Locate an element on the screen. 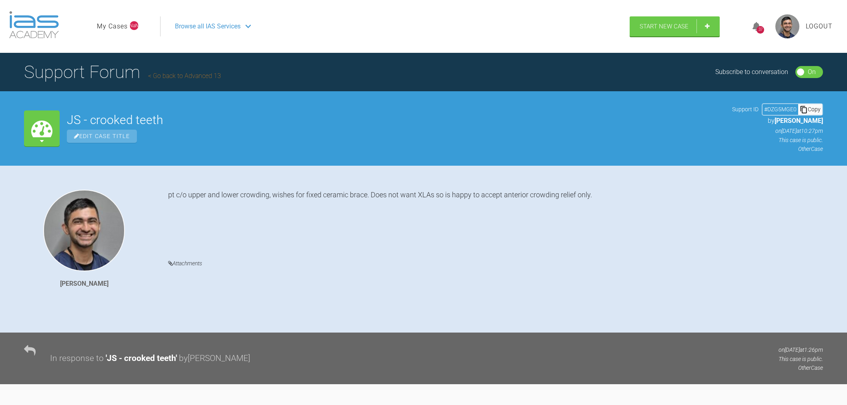  div: 37 is located at coordinates (760, 30).